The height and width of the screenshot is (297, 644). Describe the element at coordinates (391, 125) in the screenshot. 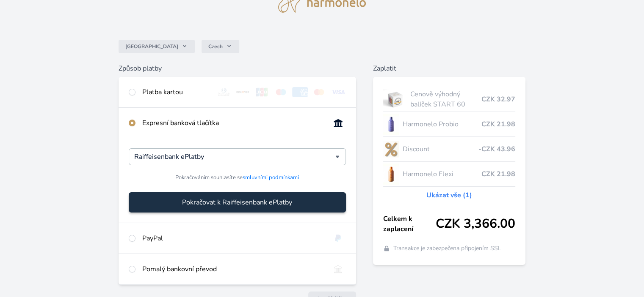

I see `img: CLEAN_PROBIO_se_stinem_x-lo.jpg` at that location.